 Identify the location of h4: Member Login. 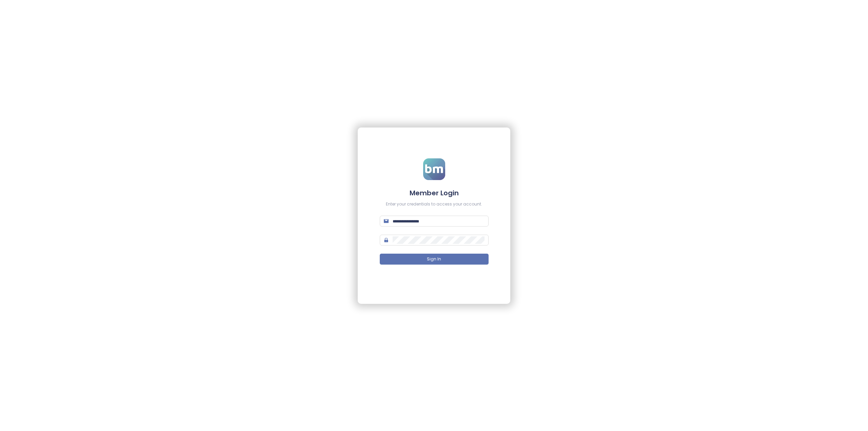
(434, 193).